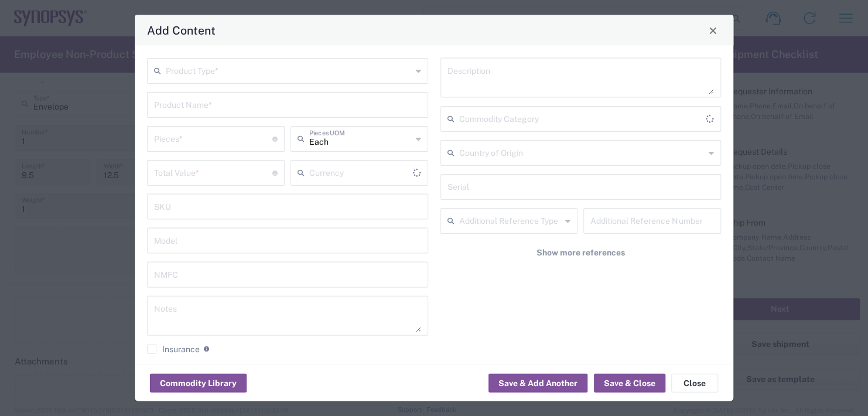 The width and height of the screenshot is (868, 416). I want to click on h4: Add Content, so click(181, 30).